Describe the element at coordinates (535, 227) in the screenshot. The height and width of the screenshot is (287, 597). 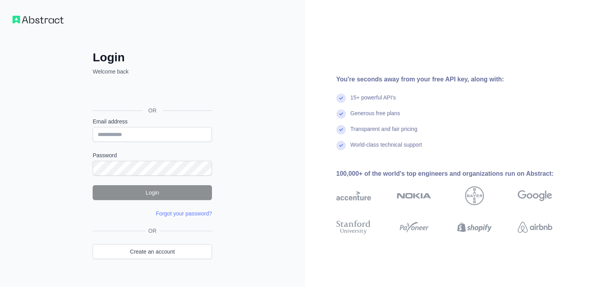
I see `img: airbnb` at that location.